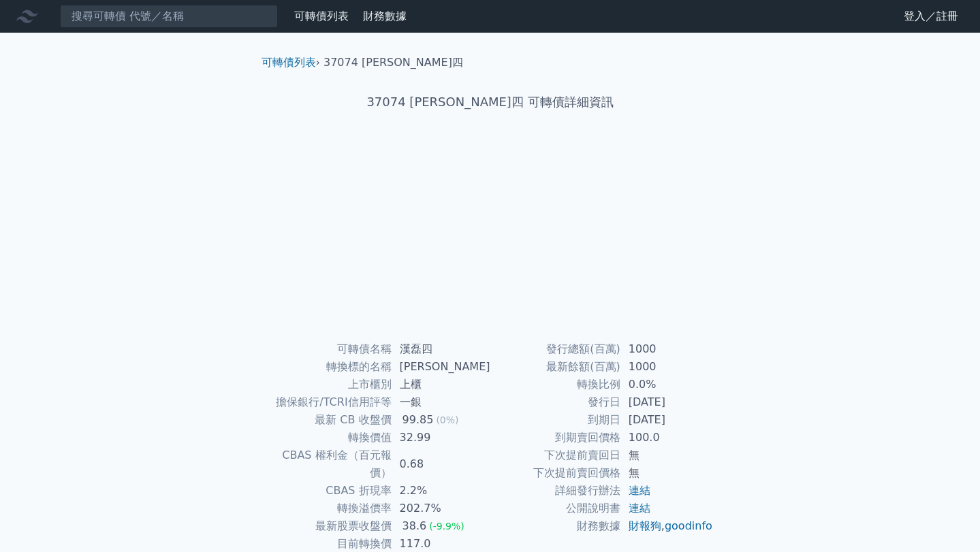  Describe the element at coordinates (329, 438) in the screenshot. I see `td: 轉換價值` at that location.